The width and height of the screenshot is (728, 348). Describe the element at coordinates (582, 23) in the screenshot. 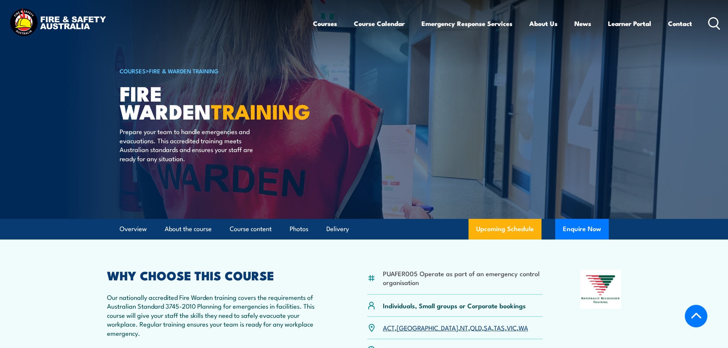

I see `a: News` at that location.